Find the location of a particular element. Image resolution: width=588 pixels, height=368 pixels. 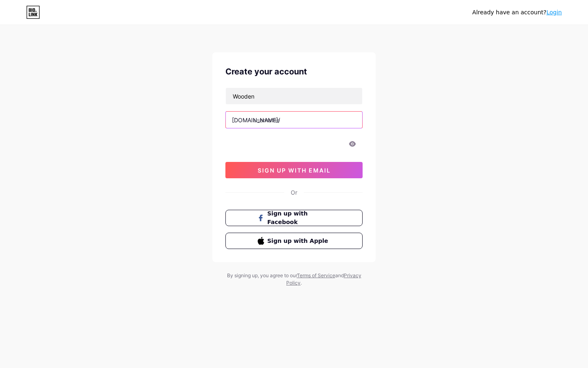

div: By signing up, you agree to our and . is located at coordinates (294, 279).